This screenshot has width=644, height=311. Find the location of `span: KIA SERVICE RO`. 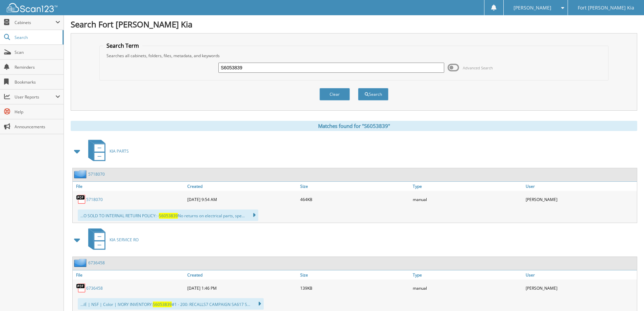

span: KIA SERVICE RO is located at coordinates (124, 239).